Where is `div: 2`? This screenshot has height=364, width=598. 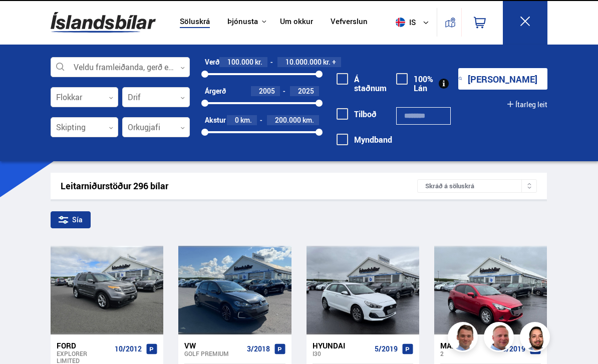
div: 2 is located at coordinates (469, 353).